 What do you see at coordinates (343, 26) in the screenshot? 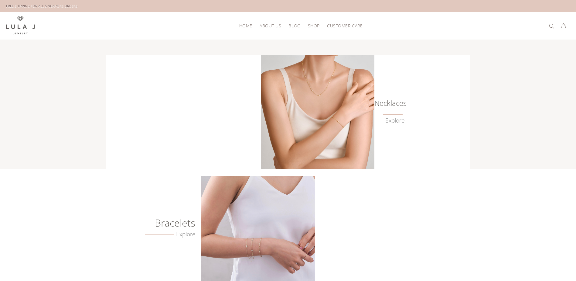
I see `a: Customer Care` at bounding box center [343, 26].